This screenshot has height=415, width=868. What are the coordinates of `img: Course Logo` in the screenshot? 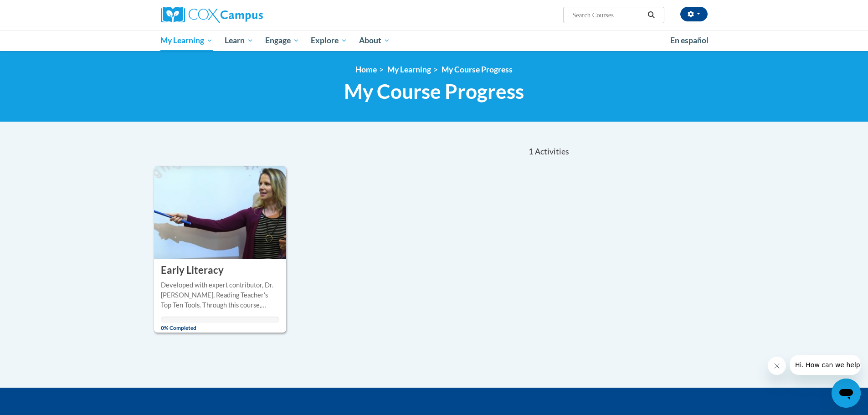 It's located at (220, 212).